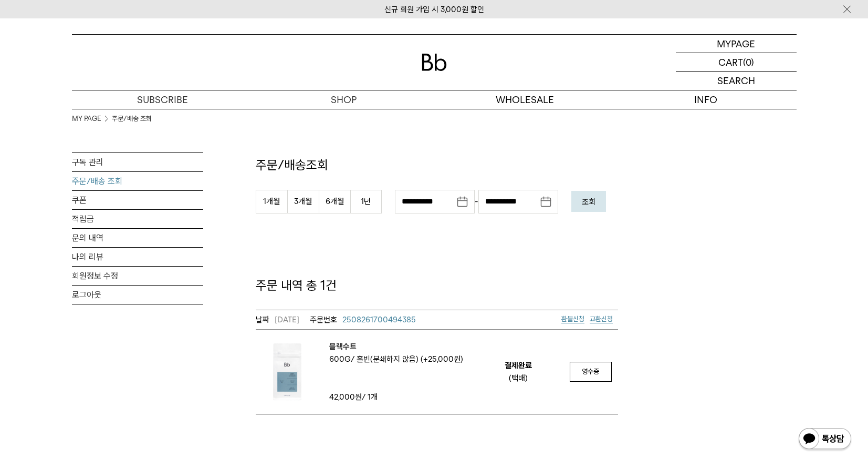  What do you see at coordinates (735, 44) in the screenshot?
I see `p: MYPAGE` at bounding box center [735, 44].